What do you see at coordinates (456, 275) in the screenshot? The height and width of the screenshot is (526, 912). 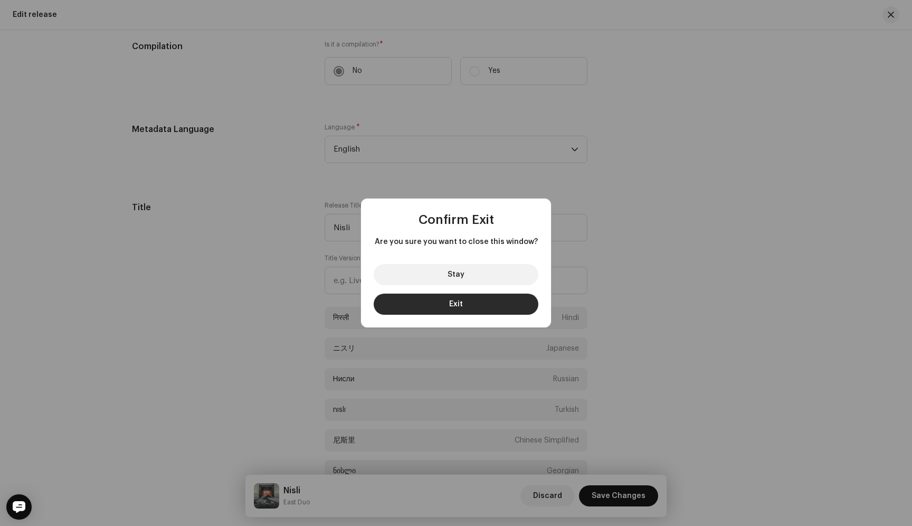 I see `span: Stay` at bounding box center [456, 275].